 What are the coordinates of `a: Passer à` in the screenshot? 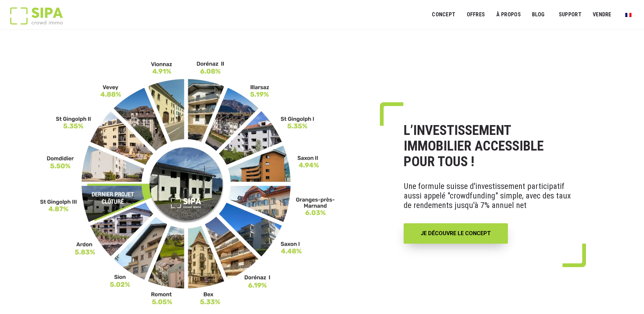 It's located at (629, 15).